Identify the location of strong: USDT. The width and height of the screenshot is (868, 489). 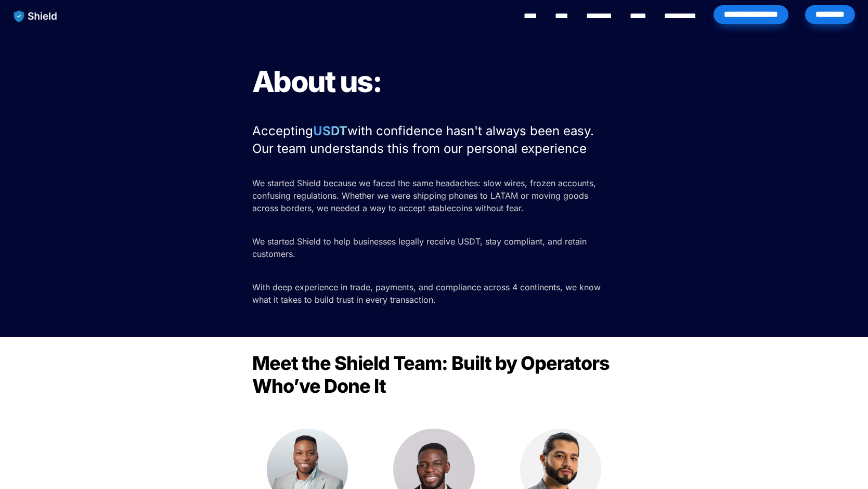
(330, 130).